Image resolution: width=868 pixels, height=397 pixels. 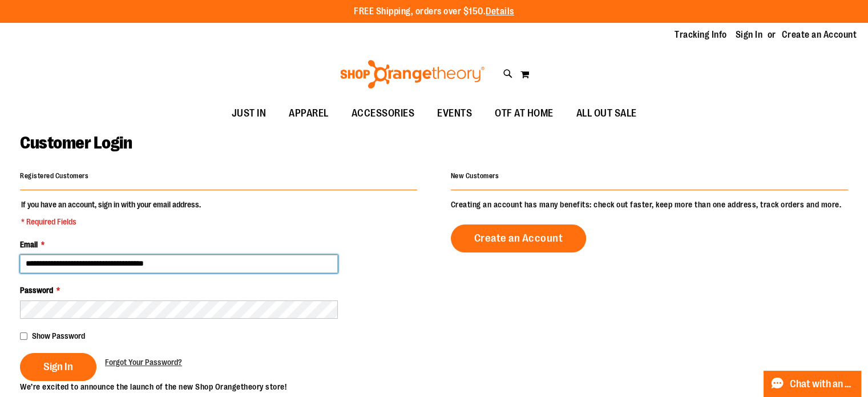 What do you see at coordinates (454, 113) in the screenshot?
I see `span: EVENTS` at bounding box center [454, 113].